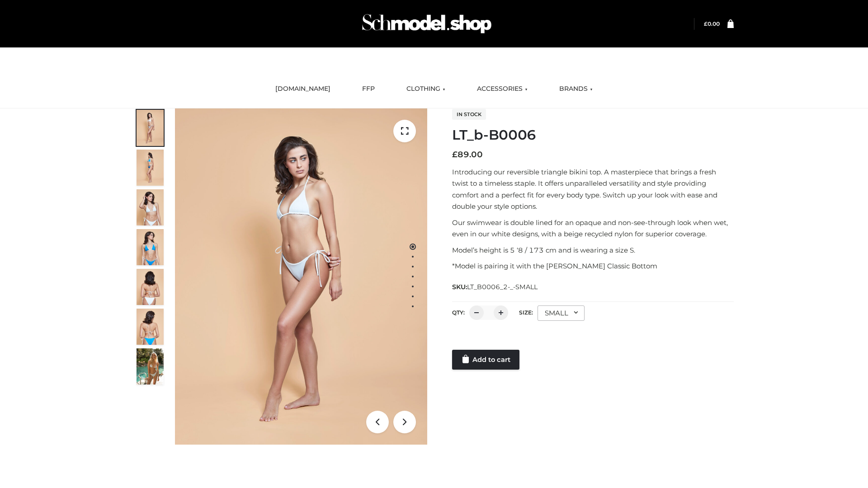 Image resolution: width=868 pixels, height=488 pixels. What do you see at coordinates (593, 251) in the screenshot?
I see `p: Model’s height is 5 ‘8 / 173 cm and is wearing a size S.` at bounding box center [593, 251].